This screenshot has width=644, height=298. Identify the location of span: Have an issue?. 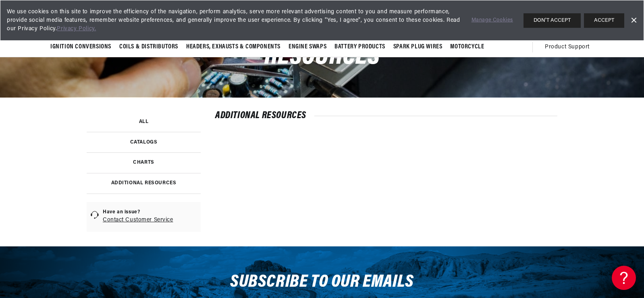
(138, 212).